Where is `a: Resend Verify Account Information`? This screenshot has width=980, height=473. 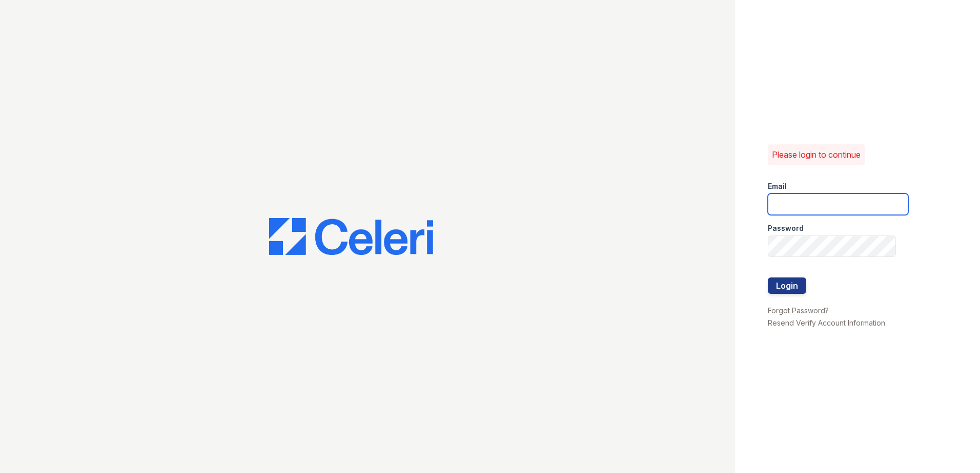 a: Resend Verify Account Information is located at coordinates (827, 322).